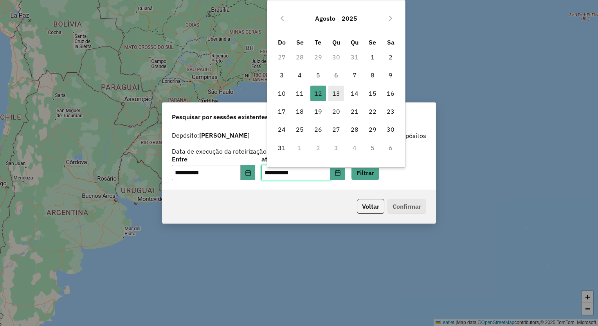 This screenshot has height=326, width=598. Describe the element at coordinates (318, 112) in the screenshot. I see `span: 19` at that location.